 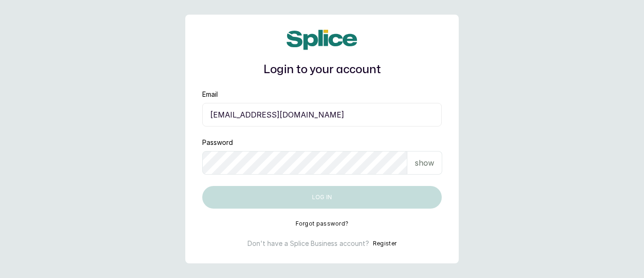 I want to click on p: Don't have a Splice Business account?, so click(x=308, y=244).